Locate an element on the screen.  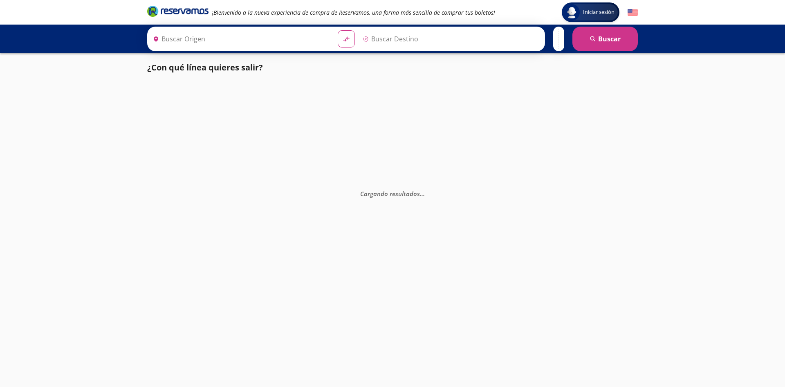
button: Buscar is located at coordinates (605, 39).